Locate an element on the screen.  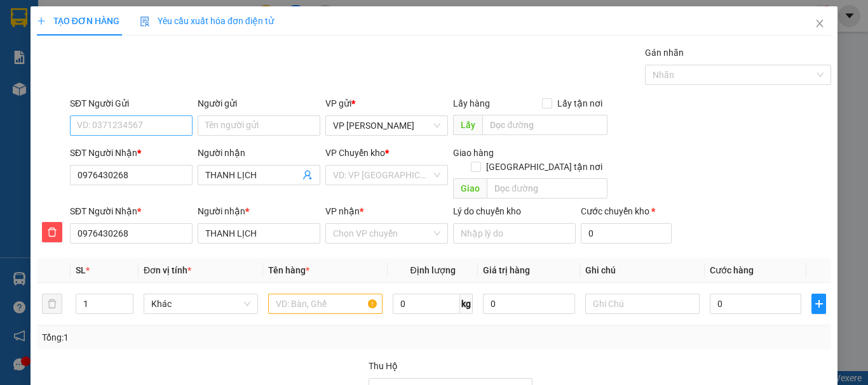
button: plus is located at coordinates (818, 304).